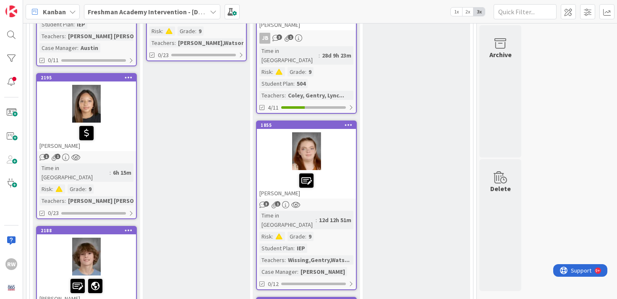 The height and width of the screenshot is (299, 617). Describe the element at coordinates (501, 189) in the screenshot. I see `div: Delete` at that location.